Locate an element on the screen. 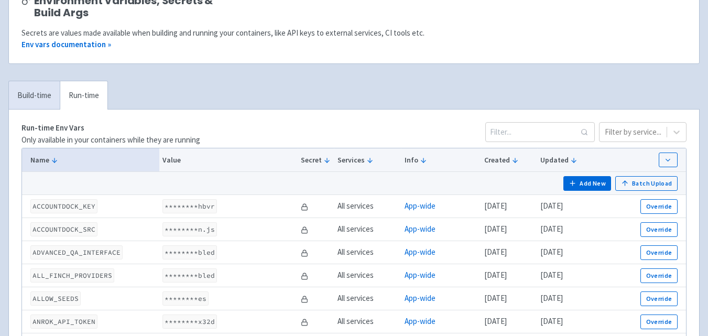 The image size is (708, 336). a: Run-time is located at coordinates (83, 95).